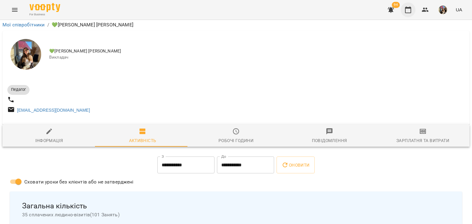 The width and height of the screenshot is (472, 224). I want to click on button: UA, so click(458, 10).